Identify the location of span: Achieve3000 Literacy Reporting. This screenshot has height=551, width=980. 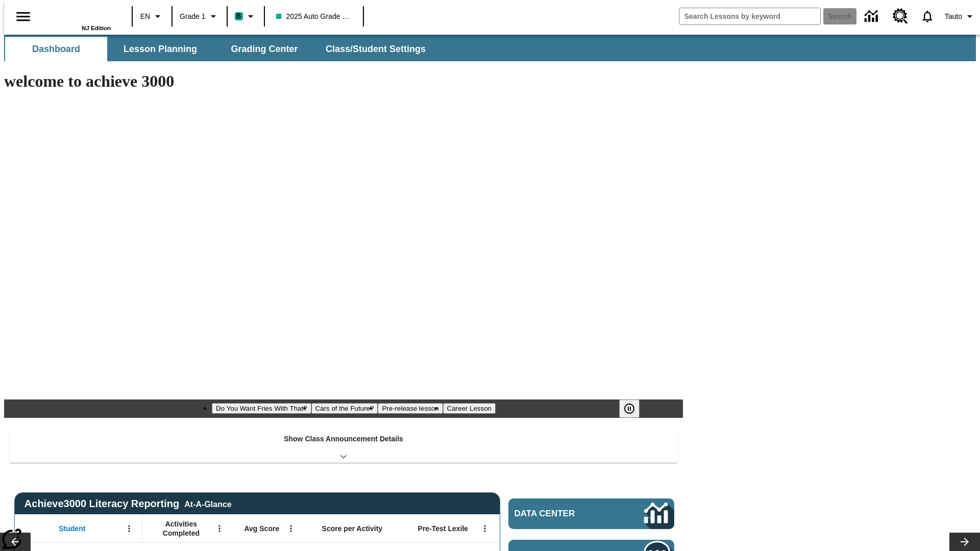
(128, 503).